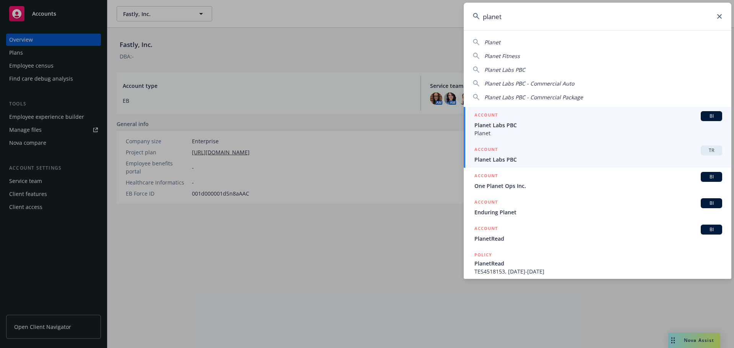 The image size is (734, 348). What do you see at coordinates (598, 207) in the screenshot?
I see `a: ACCOUNTBIEnduring Planet` at bounding box center [598, 207].